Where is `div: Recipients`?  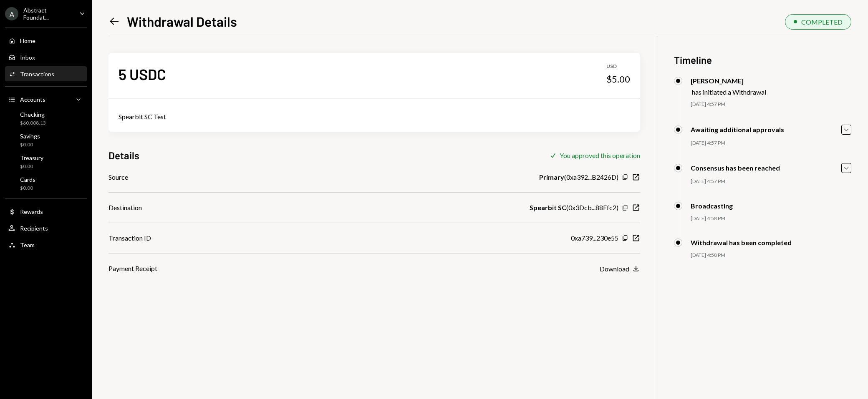 div: Recipients is located at coordinates (34, 228).